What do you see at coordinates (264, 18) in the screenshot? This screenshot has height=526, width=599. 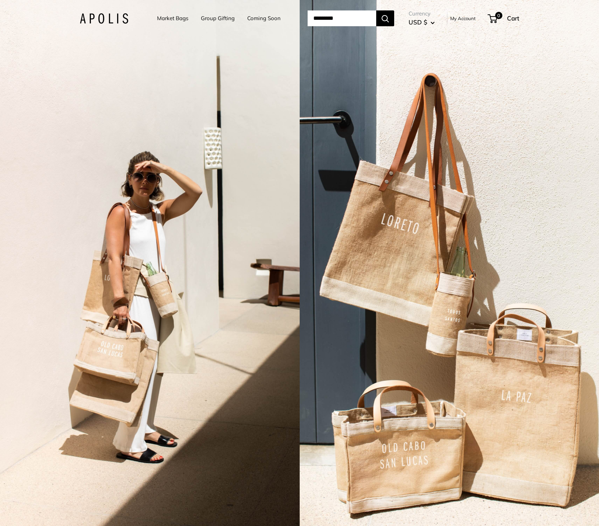 I see `a: Coming Soon` at bounding box center [264, 18].